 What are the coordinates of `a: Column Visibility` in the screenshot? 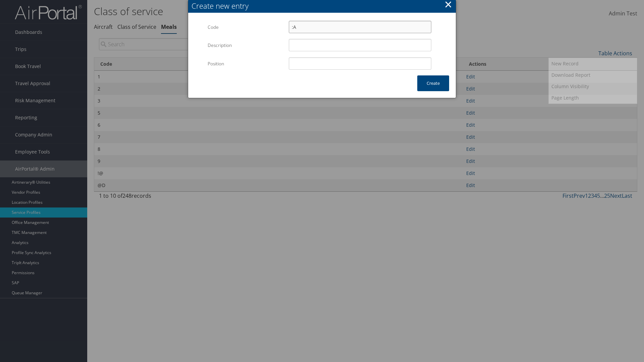 It's located at (593, 87).